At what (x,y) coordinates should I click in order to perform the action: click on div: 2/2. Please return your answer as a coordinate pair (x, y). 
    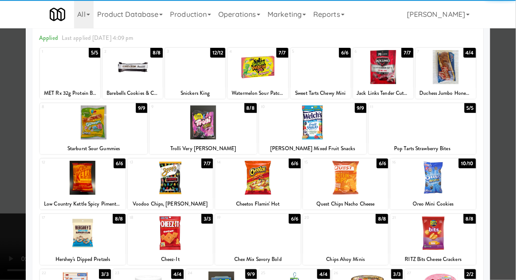
    Looking at the image, I should click on (470, 274).